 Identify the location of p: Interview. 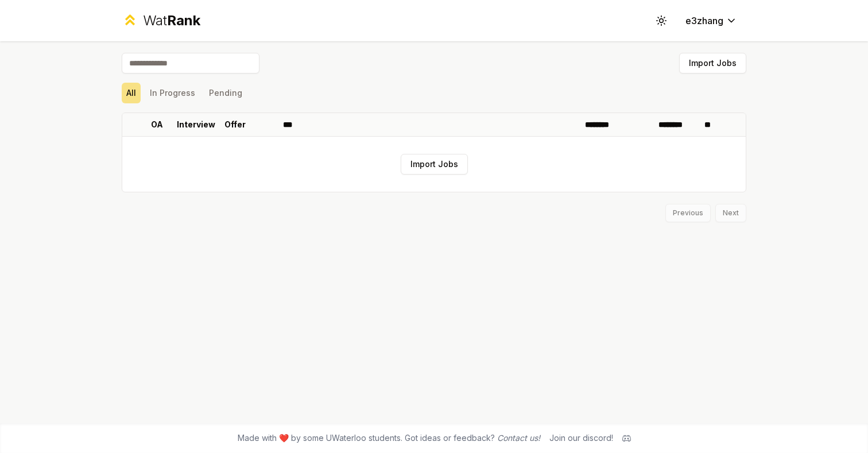
(196, 124).